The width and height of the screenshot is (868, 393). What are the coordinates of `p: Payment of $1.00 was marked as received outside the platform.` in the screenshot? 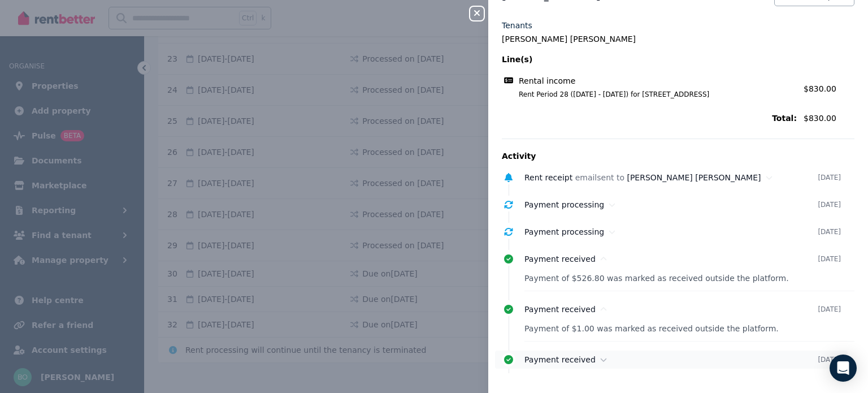 It's located at (689, 329).